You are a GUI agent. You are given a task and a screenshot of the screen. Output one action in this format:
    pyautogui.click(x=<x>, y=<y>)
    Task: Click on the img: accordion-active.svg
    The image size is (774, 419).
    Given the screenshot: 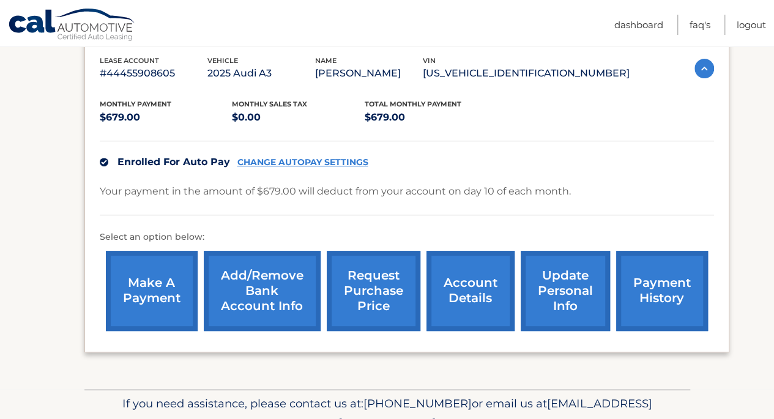 What is the action you would take?
    pyautogui.click(x=704, y=68)
    